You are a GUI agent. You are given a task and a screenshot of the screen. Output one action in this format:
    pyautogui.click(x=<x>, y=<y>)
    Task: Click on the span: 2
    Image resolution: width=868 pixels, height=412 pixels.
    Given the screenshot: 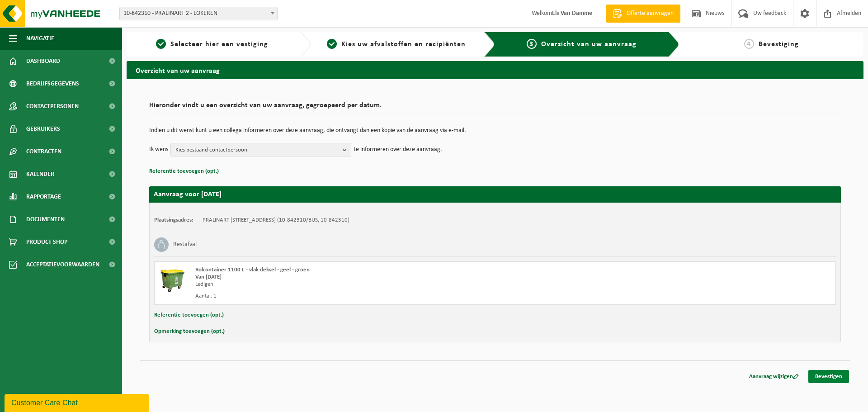 What is the action you would take?
    pyautogui.click(x=332, y=44)
    